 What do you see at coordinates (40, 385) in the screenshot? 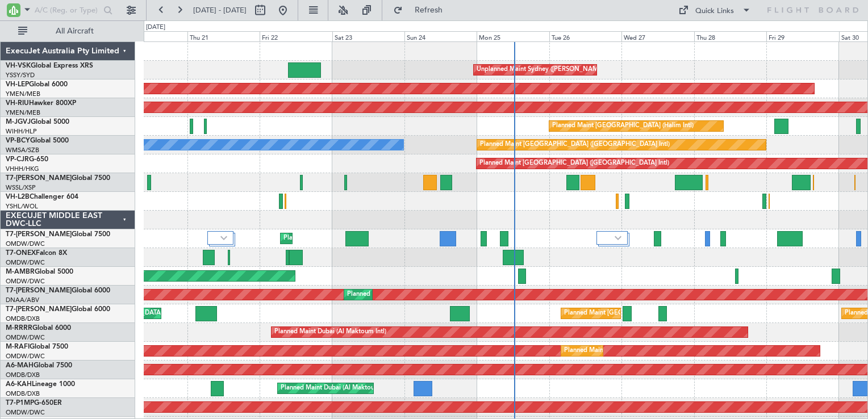
I see `a: A6-KAHLineage 1000` at bounding box center [40, 385].